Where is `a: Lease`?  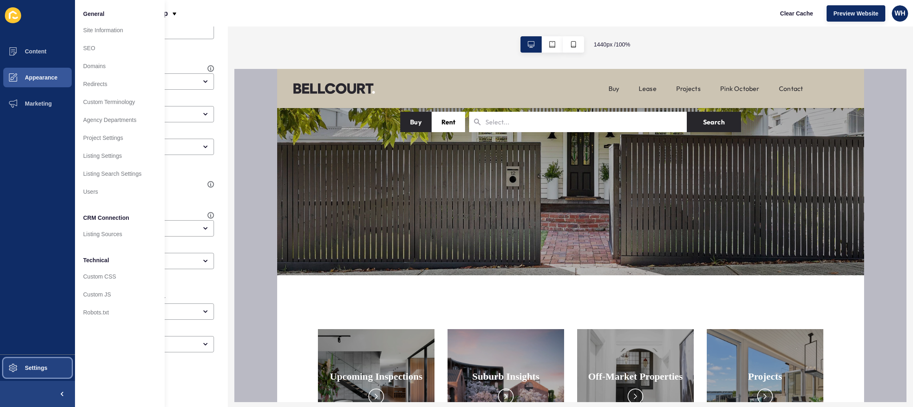 a: Lease is located at coordinates (370, 20).